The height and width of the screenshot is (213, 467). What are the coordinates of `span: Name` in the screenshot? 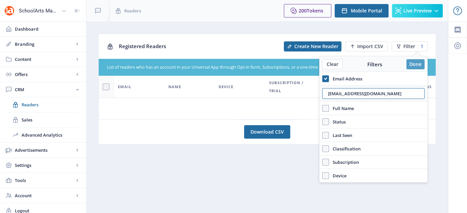 It's located at (175, 87).